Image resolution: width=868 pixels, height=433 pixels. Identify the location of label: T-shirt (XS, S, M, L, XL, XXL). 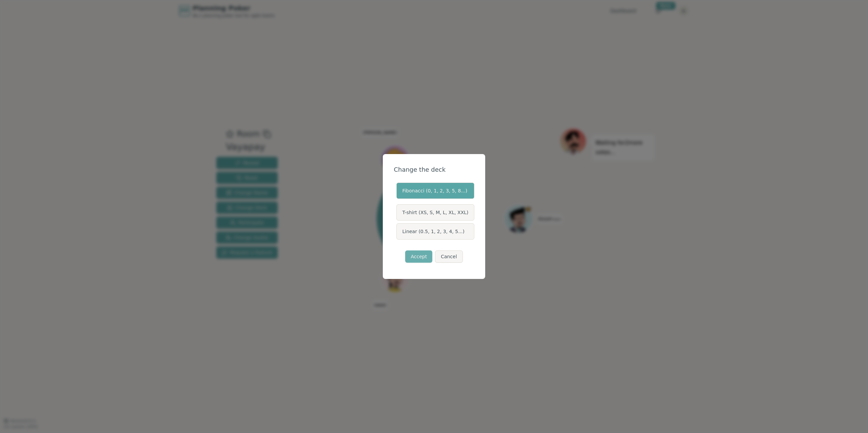
(435, 213).